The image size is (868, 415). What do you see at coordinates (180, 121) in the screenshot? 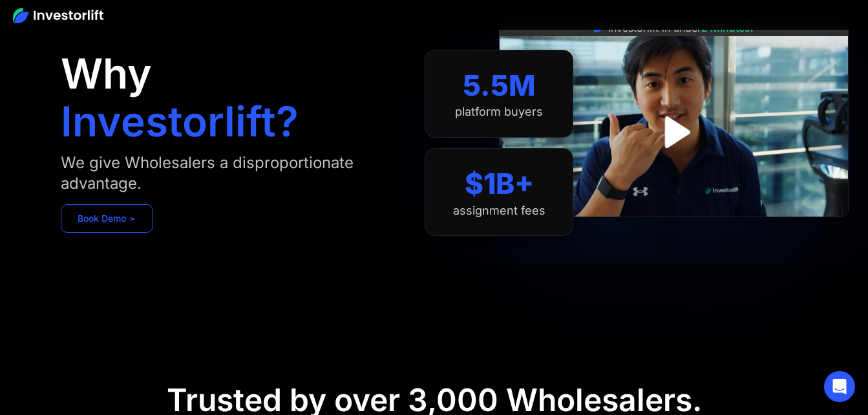
I see `h1: Investorlift?` at bounding box center [180, 121].